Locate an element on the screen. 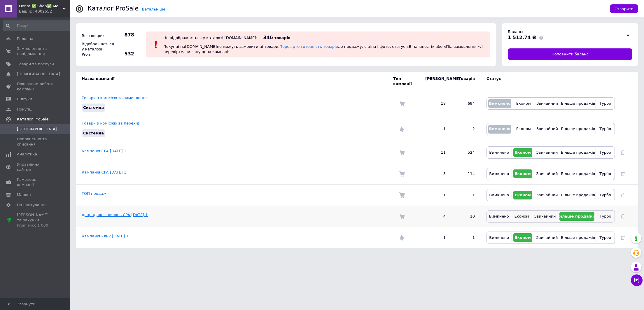 The width and height of the screenshot is (644, 310). td: 524 is located at coordinates (466, 152).